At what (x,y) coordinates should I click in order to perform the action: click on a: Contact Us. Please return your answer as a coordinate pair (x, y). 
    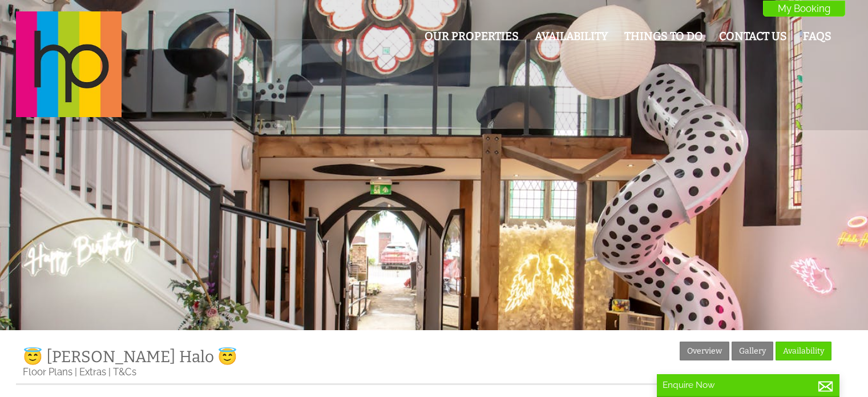
    Looking at the image, I should click on (753, 36).